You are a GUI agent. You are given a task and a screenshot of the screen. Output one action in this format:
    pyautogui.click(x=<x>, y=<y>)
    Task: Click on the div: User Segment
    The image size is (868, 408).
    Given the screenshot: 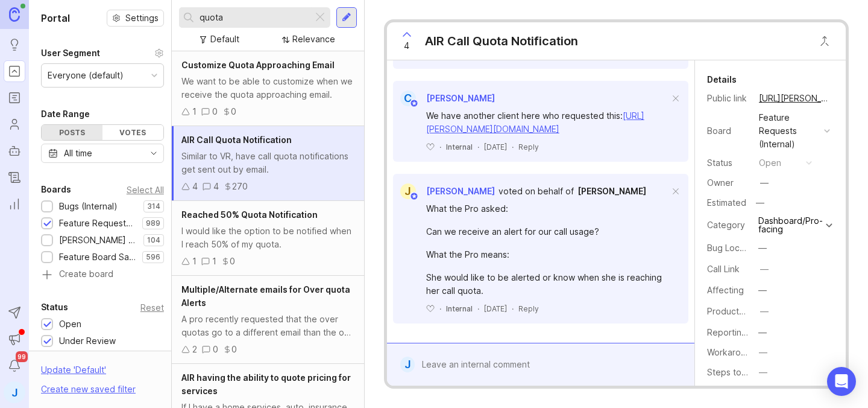 What is the action you would take?
    pyautogui.click(x=70, y=53)
    